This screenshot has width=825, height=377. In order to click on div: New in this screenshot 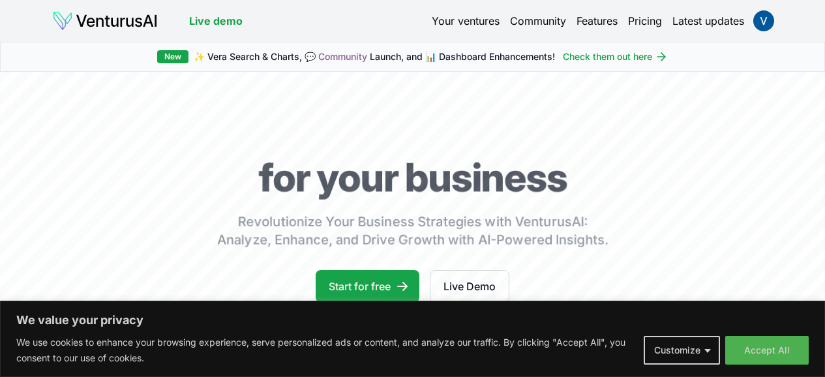, I will do `click(173, 57)`.